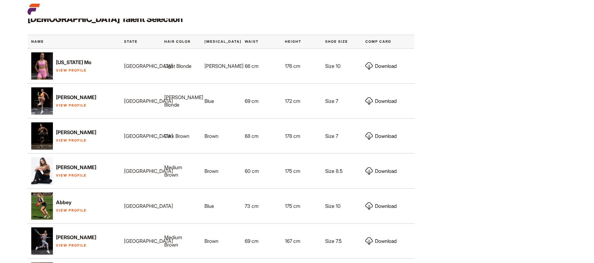  I want to click on div: 178 cm, so click(301, 136).